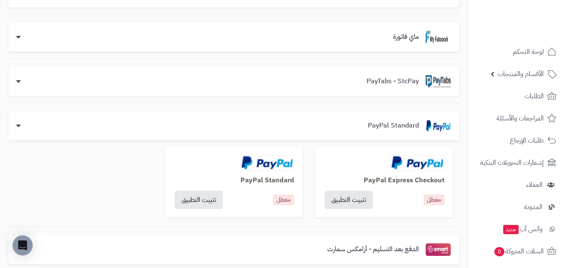  I want to click on a: المراجعات والأسئلة, so click(517, 119).